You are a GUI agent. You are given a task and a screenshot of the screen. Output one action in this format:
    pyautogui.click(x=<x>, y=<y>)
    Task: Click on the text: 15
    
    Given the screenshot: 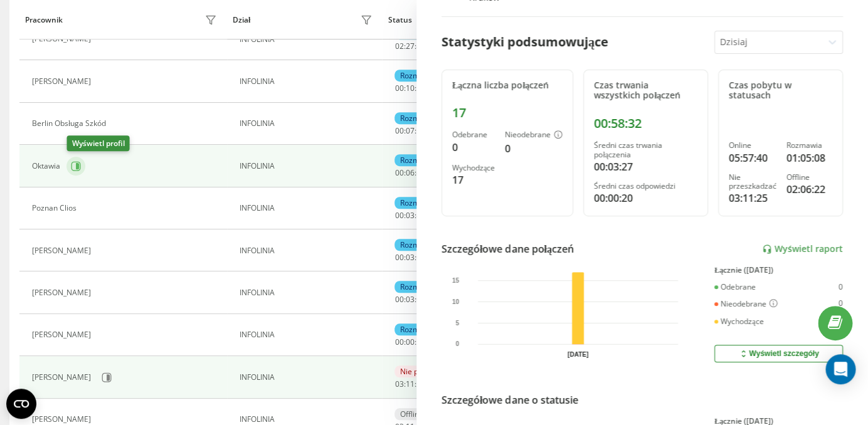 What is the action you would take?
    pyautogui.click(x=456, y=280)
    